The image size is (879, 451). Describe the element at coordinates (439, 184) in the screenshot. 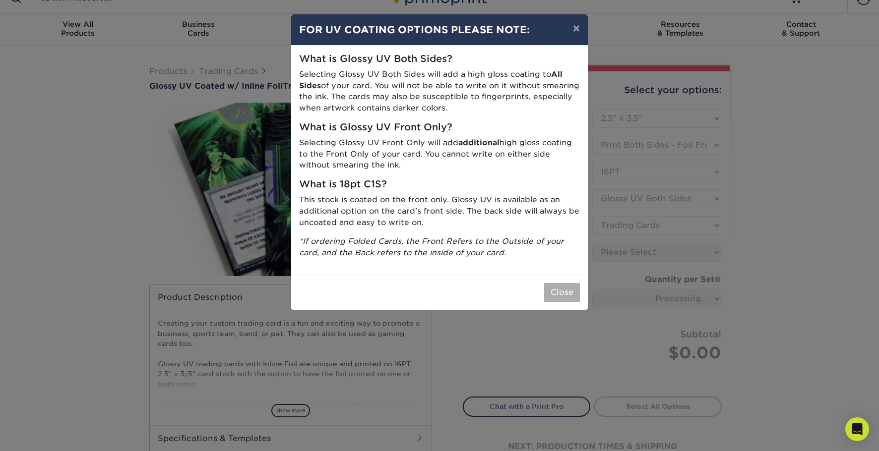

I see `h5: What is 18pt C1S?` at that location.